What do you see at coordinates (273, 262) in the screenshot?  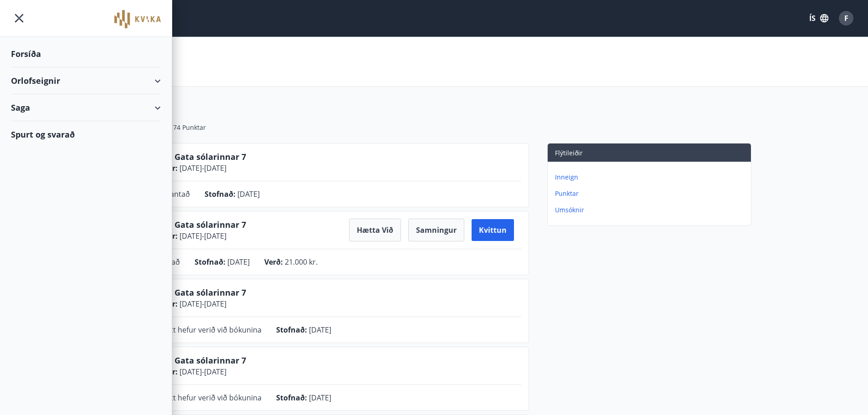 I see `span: Verð :` at bounding box center [273, 262].